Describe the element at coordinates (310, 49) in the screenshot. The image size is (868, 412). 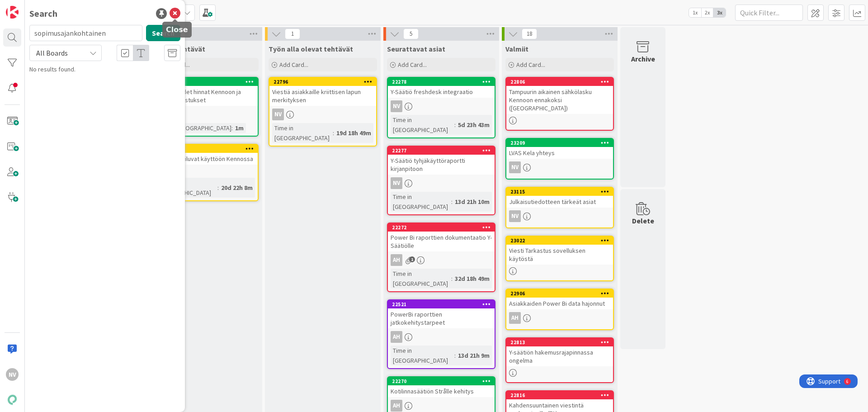
I see `span: Työn alla olevat tehtävät` at that location.